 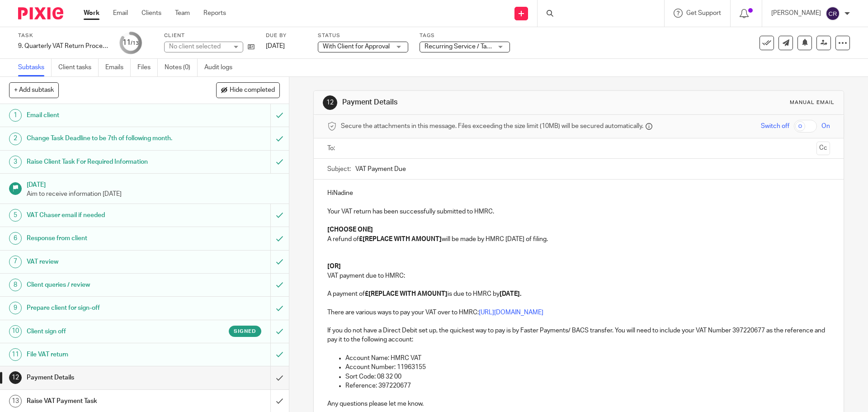 What do you see at coordinates (105, 401) in the screenshot?
I see `h1: Raise VAT Payment Task` at bounding box center [105, 401].